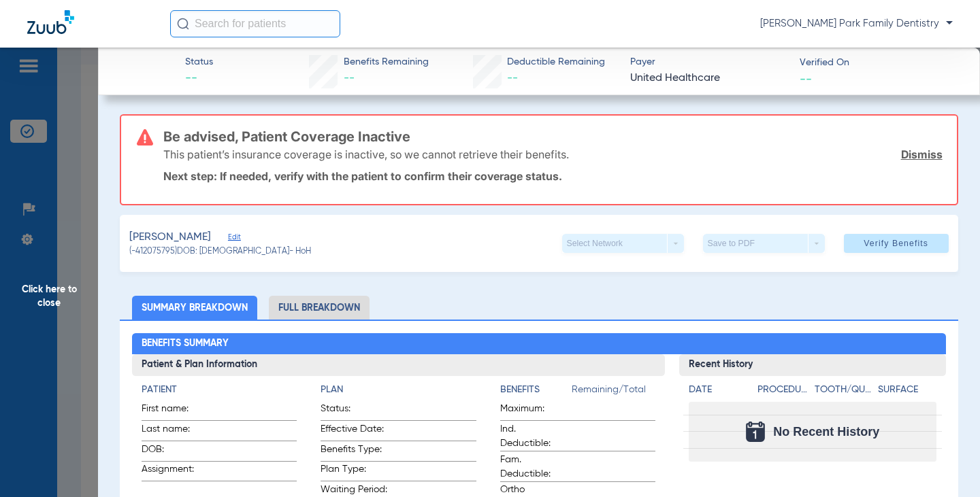 Image resolution: width=980 pixels, height=497 pixels. Describe the element at coordinates (534, 411) in the screenshot. I see `span: Maximum:` at that location.